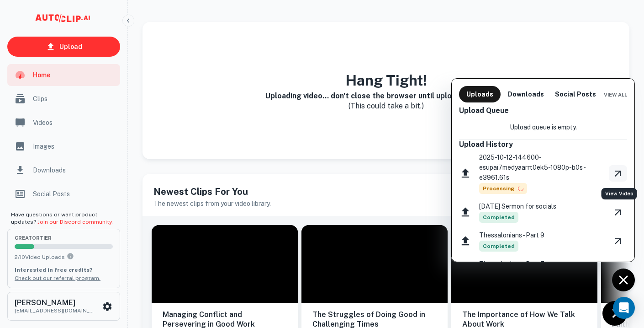 Image resolution: width=644 pixels, height=328 pixels. I want to click on button: Downloads, so click(525, 94).